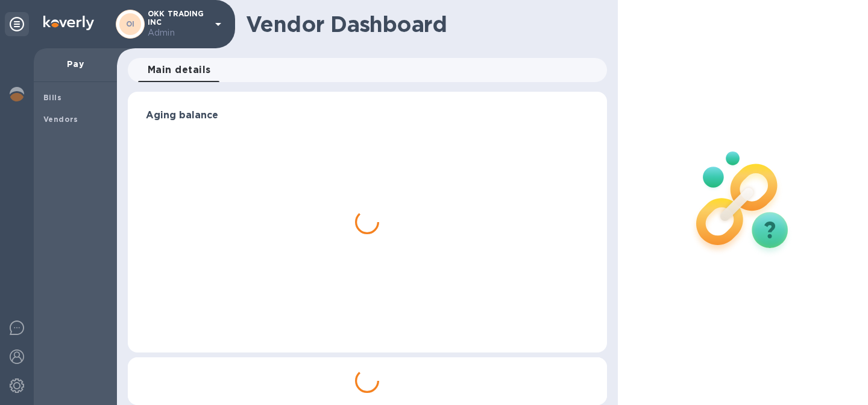  Describe the element at coordinates (178, 24) in the screenshot. I see `p: OKK TRADING INC` at that location.